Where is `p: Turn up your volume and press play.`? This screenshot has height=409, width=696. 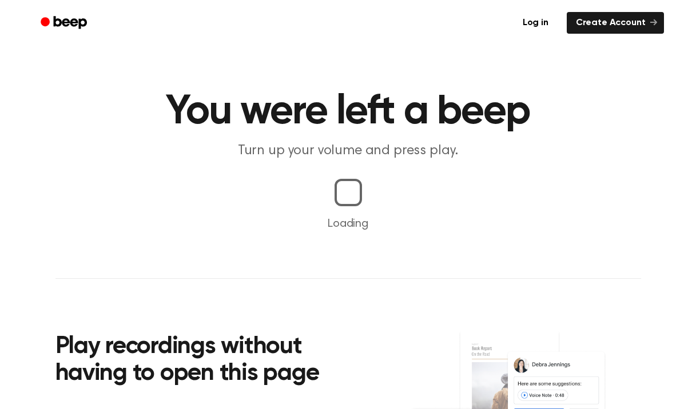
p: Turn up your volume and press play. is located at coordinates (348, 151).